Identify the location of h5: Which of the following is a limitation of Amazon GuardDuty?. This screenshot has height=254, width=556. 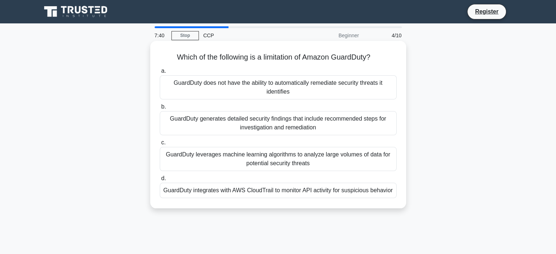
(278, 57).